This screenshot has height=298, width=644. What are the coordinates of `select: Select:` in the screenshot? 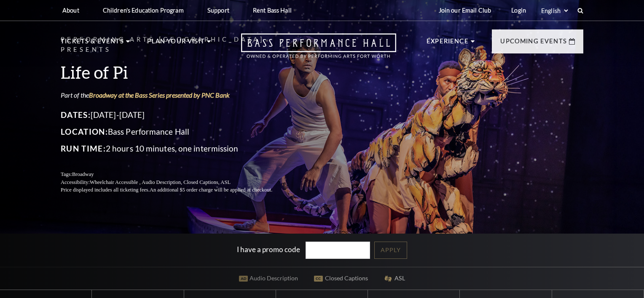 It's located at (554, 11).